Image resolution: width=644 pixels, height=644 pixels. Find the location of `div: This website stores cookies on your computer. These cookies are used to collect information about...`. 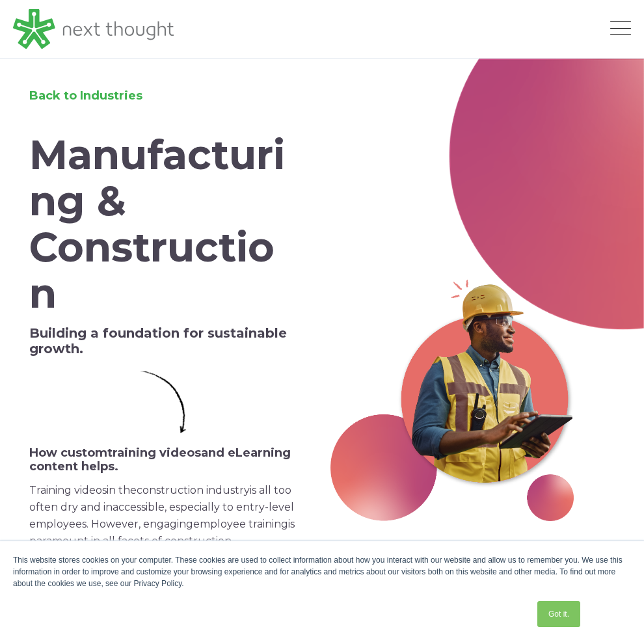

div: This website stores cookies on your computer. These cookies are used to collect information about... is located at coordinates (322, 572).